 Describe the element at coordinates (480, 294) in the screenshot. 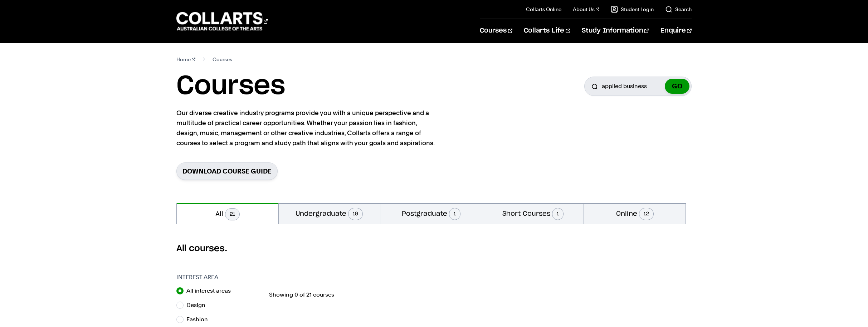

I see `p: Showing 0 of 21 courses` at that location.